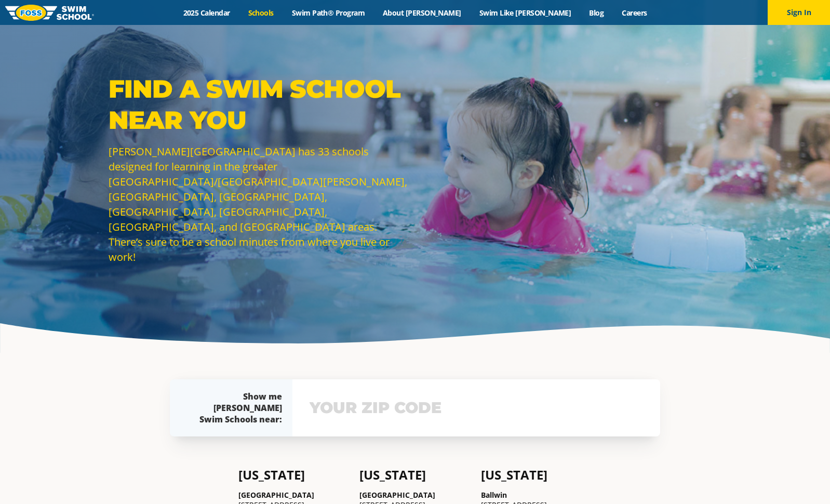  Describe the element at coordinates (596, 13) in the screenshot. I see `a: Blog` at that location.